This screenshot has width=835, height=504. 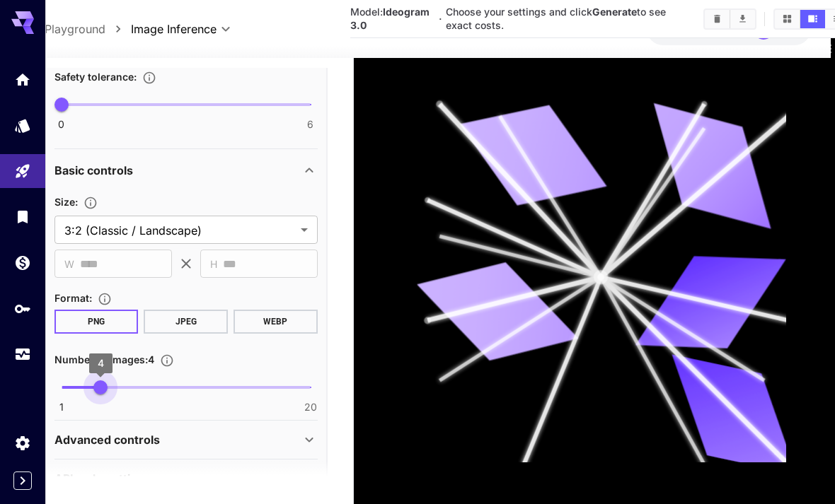 What do you see at coordinates (180, 231) in the screenshot?
I see `span: 3:2 (Classic / Landscape)` at bounding box center [180, 231].